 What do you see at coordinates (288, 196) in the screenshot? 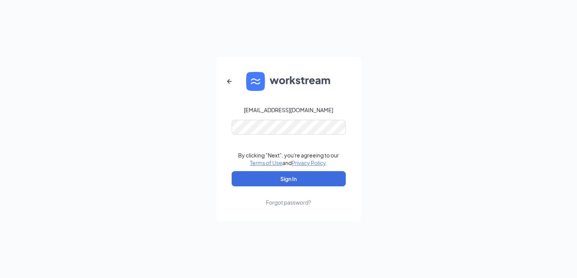
I see `a: Forgot password?` at bounding box center [288, 196].